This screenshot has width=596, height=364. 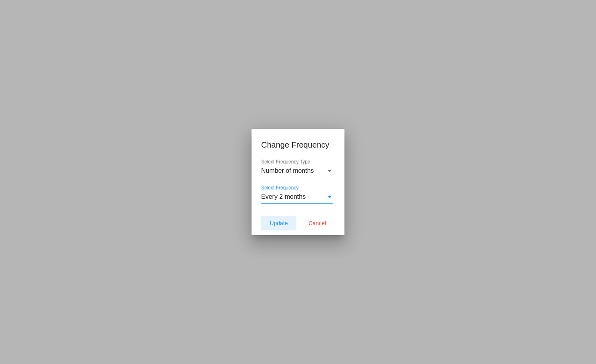 I want to click on span: Every 2 months, so click(x=283, y=197).